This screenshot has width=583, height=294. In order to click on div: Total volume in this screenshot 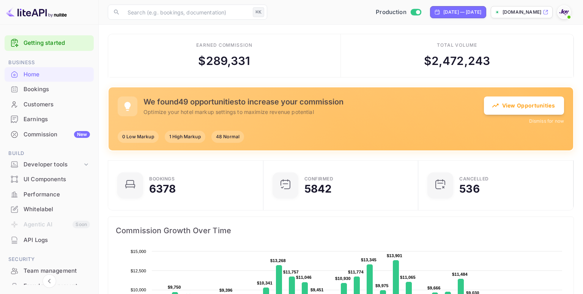, I will do `click(457, 45)`.